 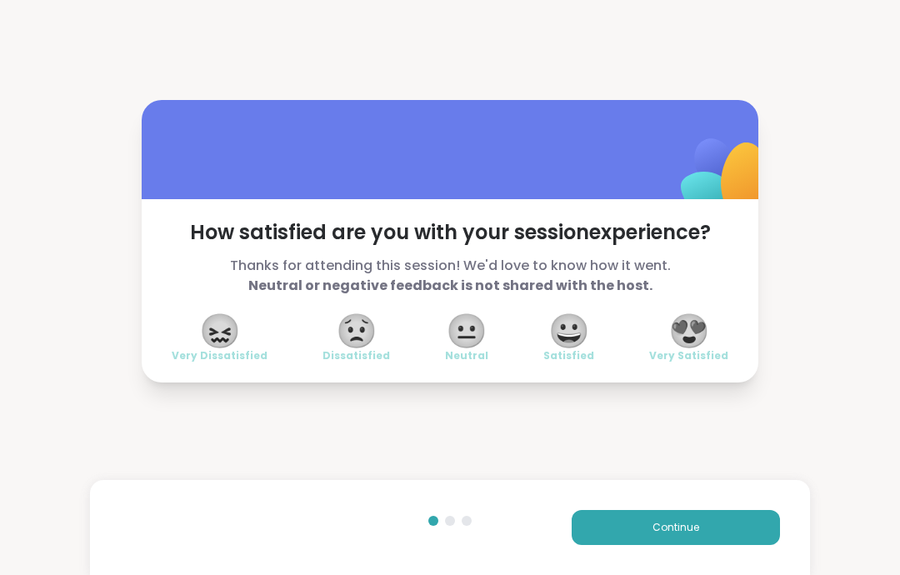 I want to click on span: Dissatisfied, so click(x=356, y=356).